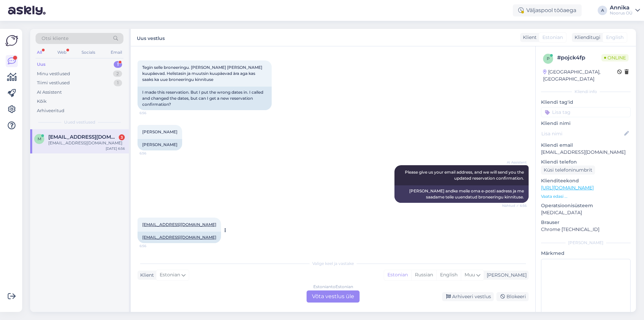  I want to click on p: Vaata edasi ..., so click(586, 196).